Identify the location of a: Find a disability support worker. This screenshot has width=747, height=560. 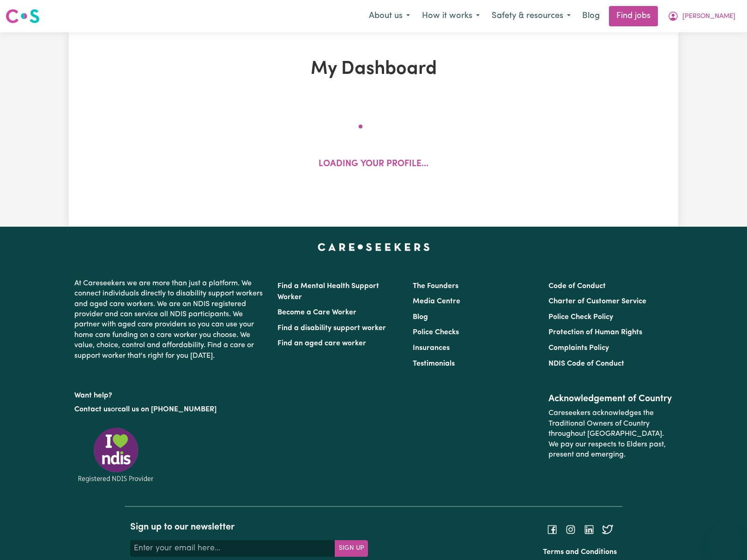
(332, 328).